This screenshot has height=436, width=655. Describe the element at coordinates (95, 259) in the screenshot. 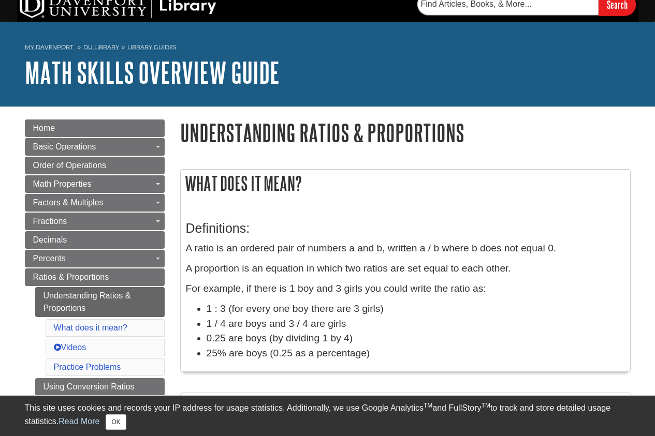

I see `a: Percents` at that location.